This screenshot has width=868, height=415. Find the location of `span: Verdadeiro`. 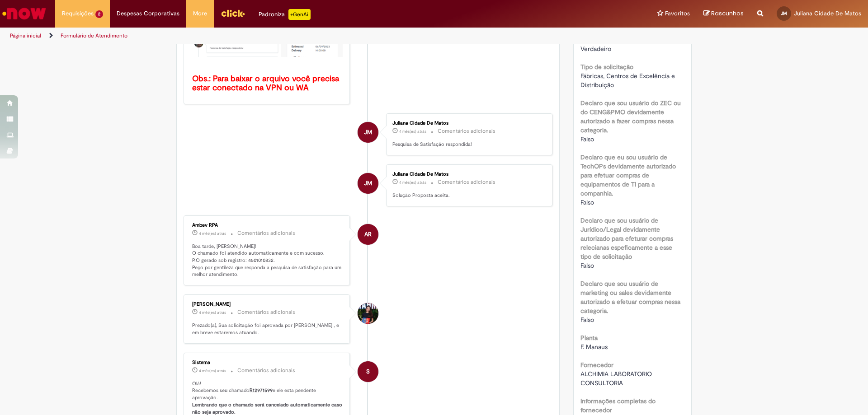

span: Verdadeiro is located at coordinates (596, 49).